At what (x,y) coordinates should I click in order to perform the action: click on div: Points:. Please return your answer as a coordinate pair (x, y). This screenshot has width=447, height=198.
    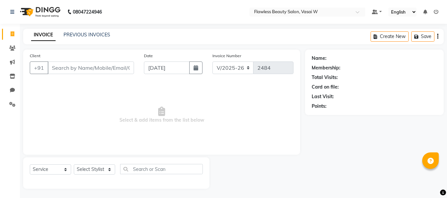
    Looking at the image, I should click on (319, 106).